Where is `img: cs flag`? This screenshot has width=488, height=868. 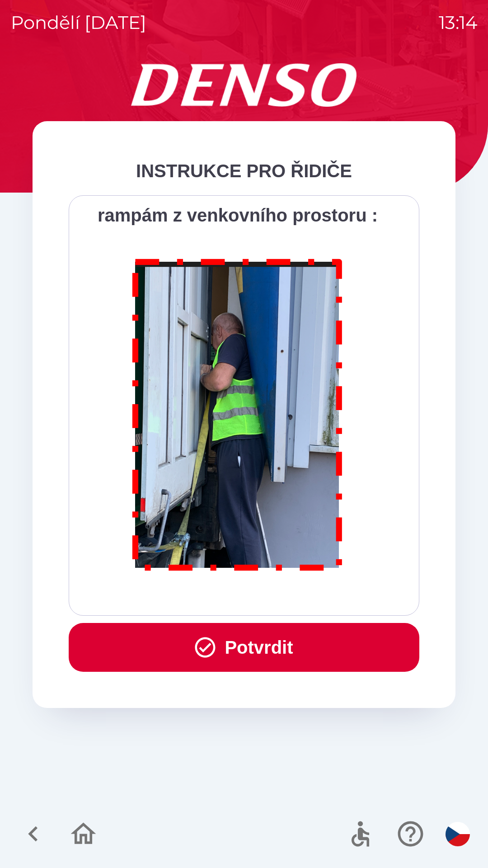 img: cs flag is located at coordinates (458, 834).